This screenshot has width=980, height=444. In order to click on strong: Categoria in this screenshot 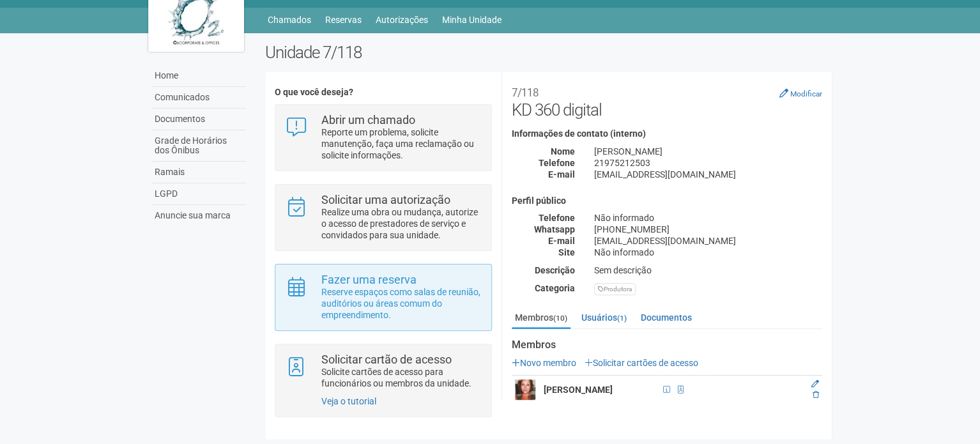, I will do `click(555, 289)`.